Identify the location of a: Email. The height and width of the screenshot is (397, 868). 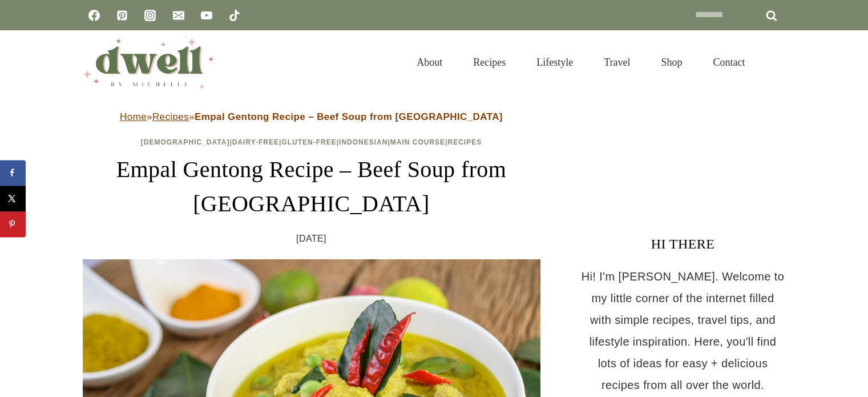
(178, 16).